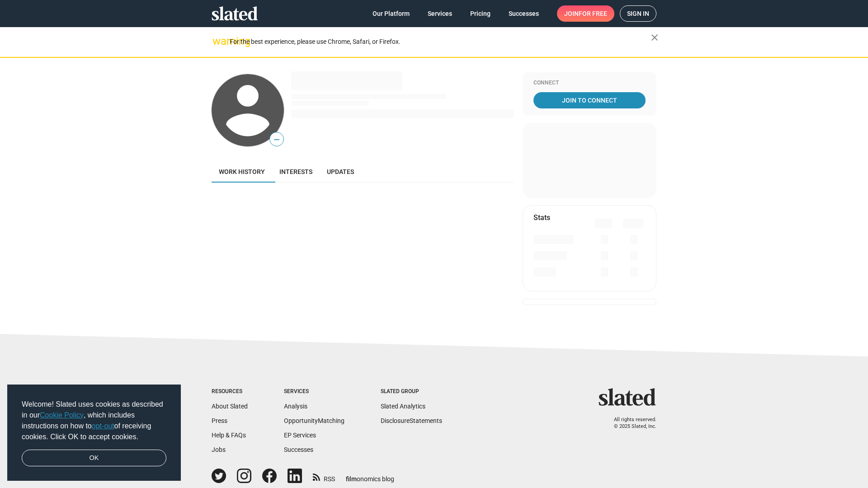 The width and height of the screenshot is (868, 488). I want to click on a: About Slated, so click(230, 406).